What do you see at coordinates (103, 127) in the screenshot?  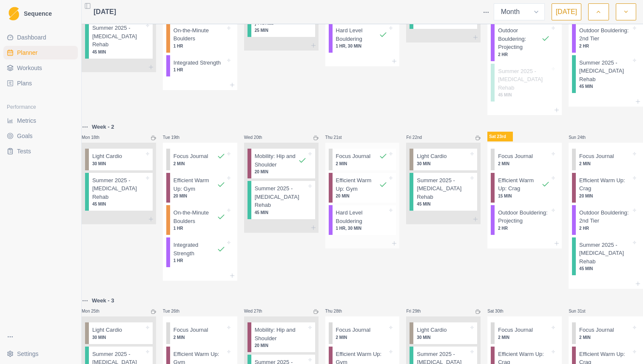 I see `p: Week - 2` at bounding box center [103, 127].